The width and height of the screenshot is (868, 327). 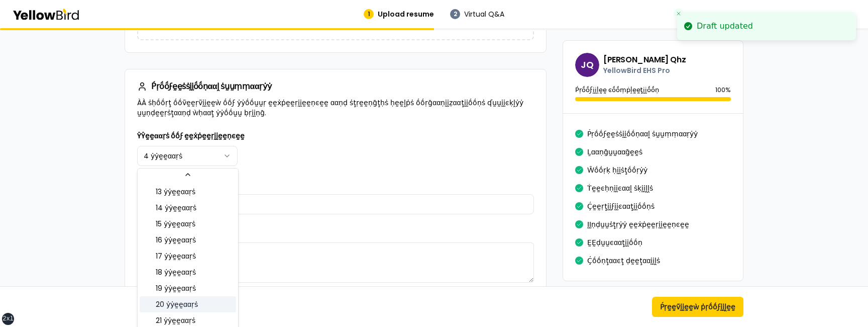 What do you see at coordinates (175, 192) in the screenshot?
I see `span: 13 ẏẏḛḛααṛṡ` at bounding box center [175, 192].